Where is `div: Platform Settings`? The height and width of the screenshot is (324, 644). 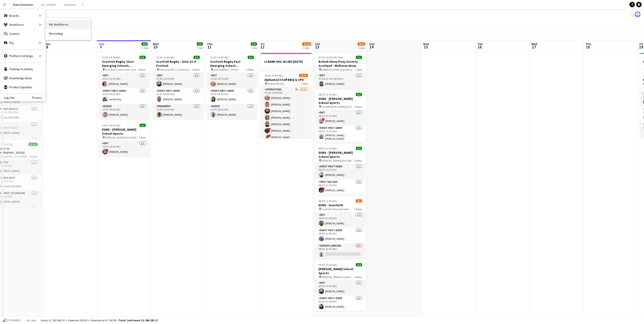 div: Platform Settings is located at coordinates (23, 56).